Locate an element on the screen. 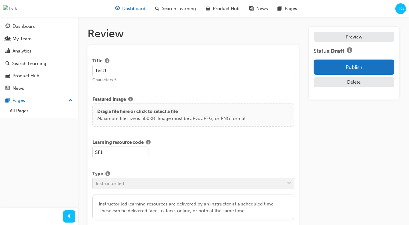 This screenshot has height=225, width=409. input: e.g. Sales Fundamentals is located at coordinates (193, 70).